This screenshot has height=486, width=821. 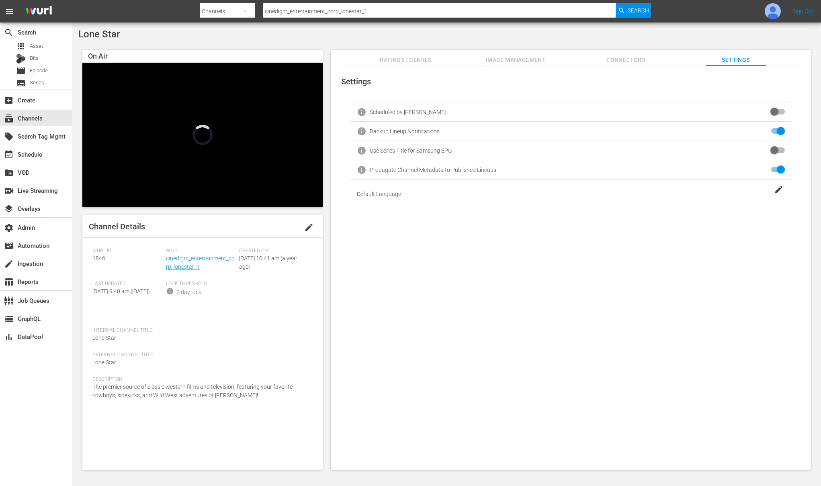 What do you see at coordinates (309, 227) in the screenshot?
I see `span: edit` at bounding box center [309, 227].